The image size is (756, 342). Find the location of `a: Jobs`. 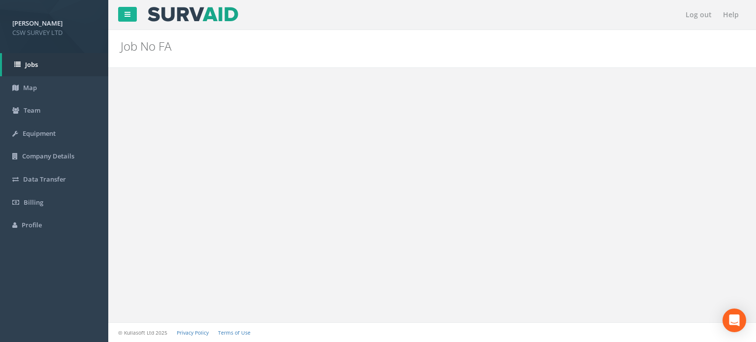

a: Jobs is located at coordinates (55, 64).